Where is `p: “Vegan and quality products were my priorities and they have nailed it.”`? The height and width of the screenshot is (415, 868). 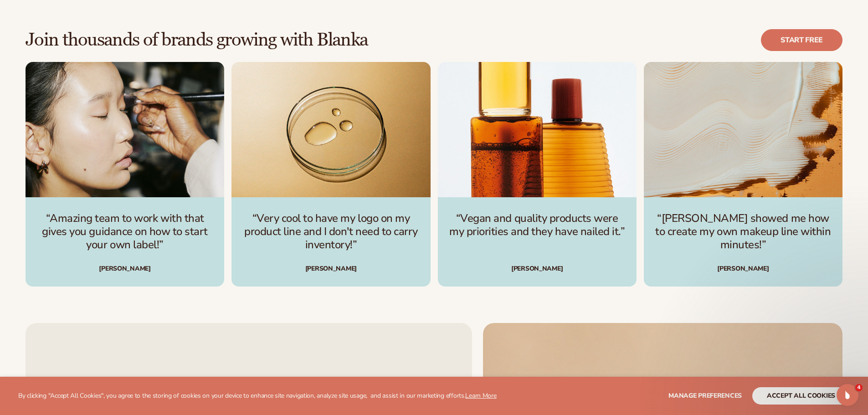
p: “Vegan and quality products were my priorities and they have nailed it.” is located at coordinates (537, 225).